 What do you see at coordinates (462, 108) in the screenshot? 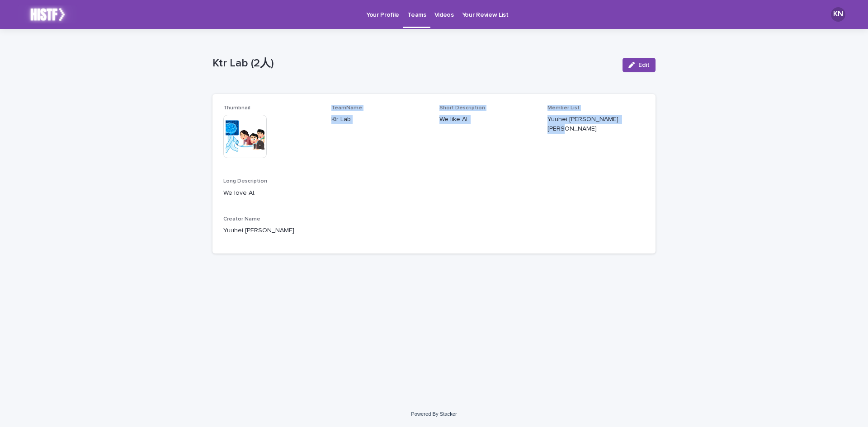
I see `span: Short Description` at bounding box center [462, 108].